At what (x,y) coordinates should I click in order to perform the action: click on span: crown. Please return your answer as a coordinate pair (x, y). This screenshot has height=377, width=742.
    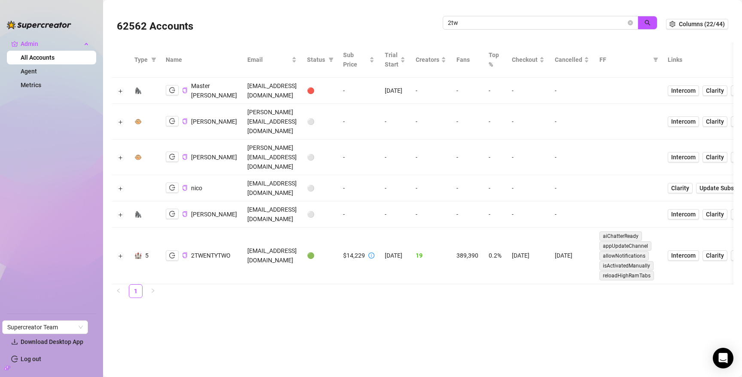
    Looking at the image, I should click on (15, 44).